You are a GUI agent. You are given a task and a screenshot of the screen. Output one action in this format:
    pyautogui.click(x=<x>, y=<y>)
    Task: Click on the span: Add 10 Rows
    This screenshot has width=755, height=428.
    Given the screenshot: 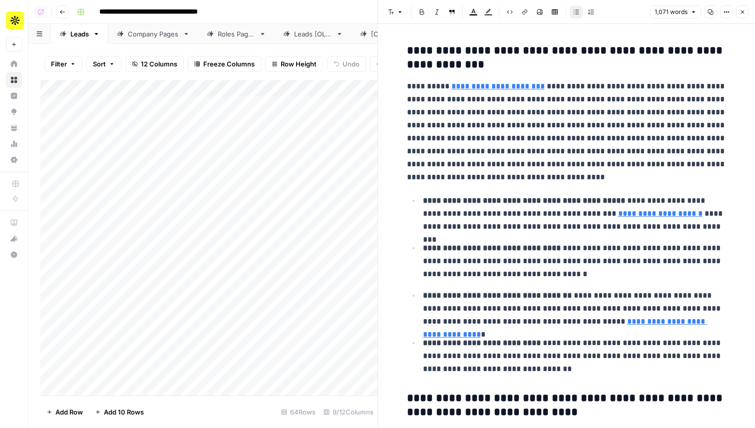 What is the action you would take?
    pyautogui.click(x=124, y=412)
    